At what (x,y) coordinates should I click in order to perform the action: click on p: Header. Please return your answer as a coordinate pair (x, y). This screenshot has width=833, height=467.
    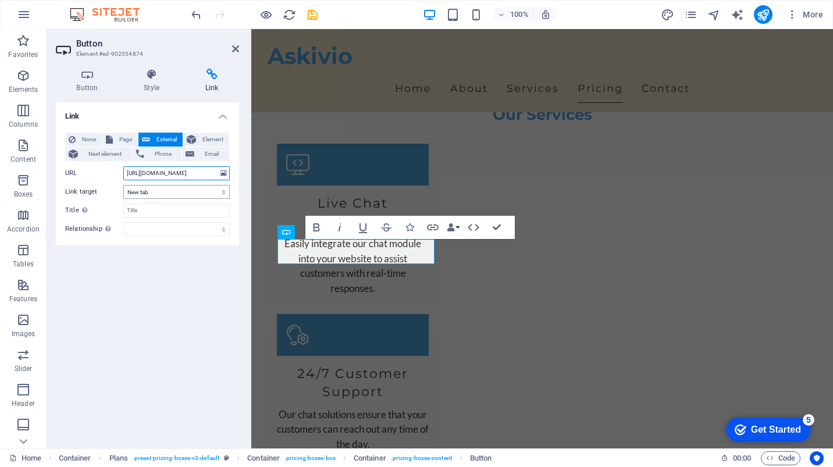
    Looking at the image, I should click on (23, 404).